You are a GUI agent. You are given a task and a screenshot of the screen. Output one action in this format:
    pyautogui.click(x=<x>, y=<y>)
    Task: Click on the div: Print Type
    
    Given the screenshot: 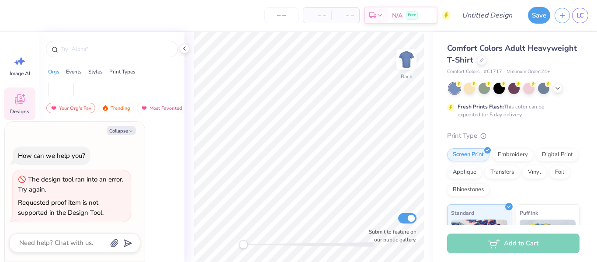 What is the action you would take?
    pyautogui.click(x=513, y=135)
    